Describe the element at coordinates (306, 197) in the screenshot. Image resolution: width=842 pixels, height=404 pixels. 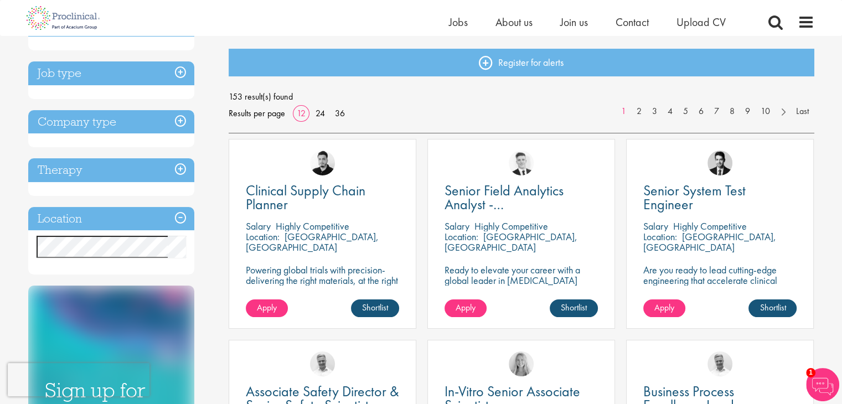
I see `span: Clinical Supply Chain Planner` at that location.